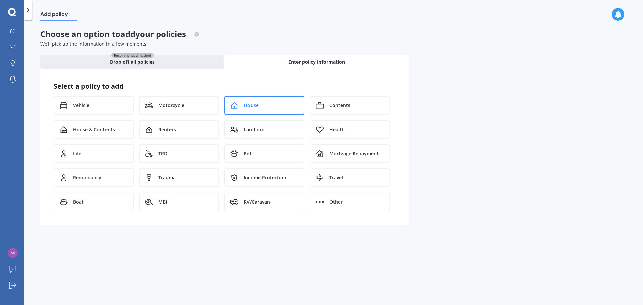 The width and height of the screenshot is (643, 305). I want to click on span: Mortgage Repayment, so click(354, 154).